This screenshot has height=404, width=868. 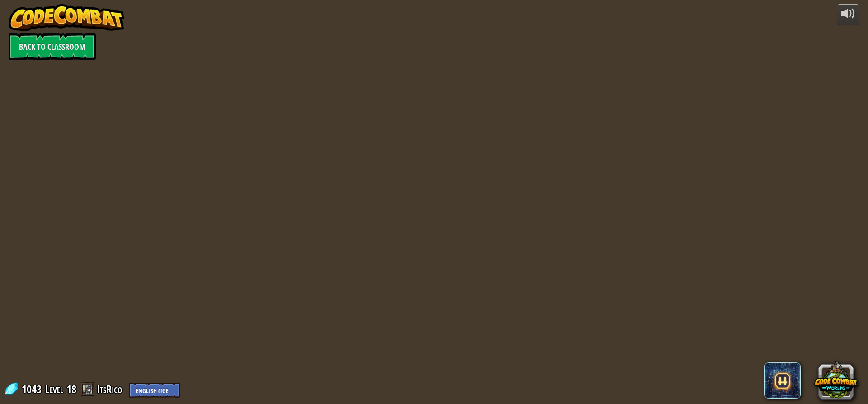 I want to click on span: Level, so click(x=54, y=389).